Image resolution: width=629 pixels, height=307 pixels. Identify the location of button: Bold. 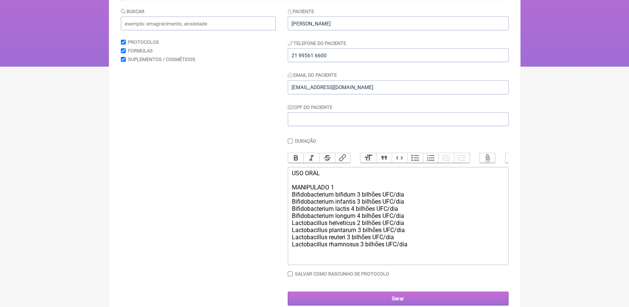
(296, 158).